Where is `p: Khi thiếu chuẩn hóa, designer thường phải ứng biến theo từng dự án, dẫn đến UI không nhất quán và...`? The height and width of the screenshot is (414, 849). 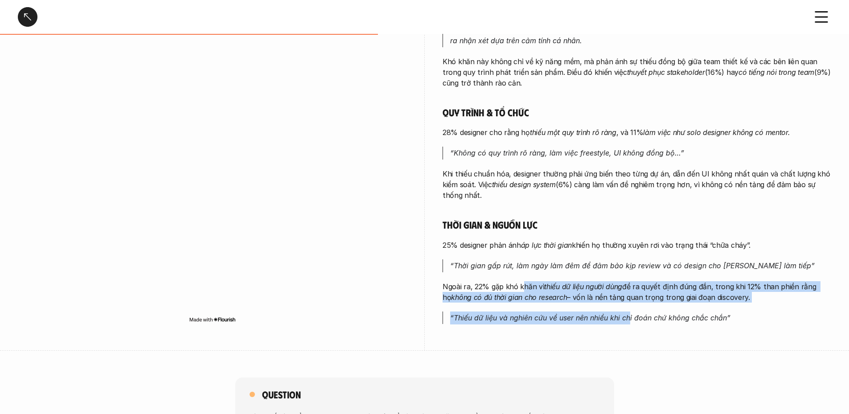 p: Khi thiếu chuẩn hóa, designer thường phải ứng biến theo từng dự án, dẫn đến UI không nhất quán và... is located at coordinates (637, 185).